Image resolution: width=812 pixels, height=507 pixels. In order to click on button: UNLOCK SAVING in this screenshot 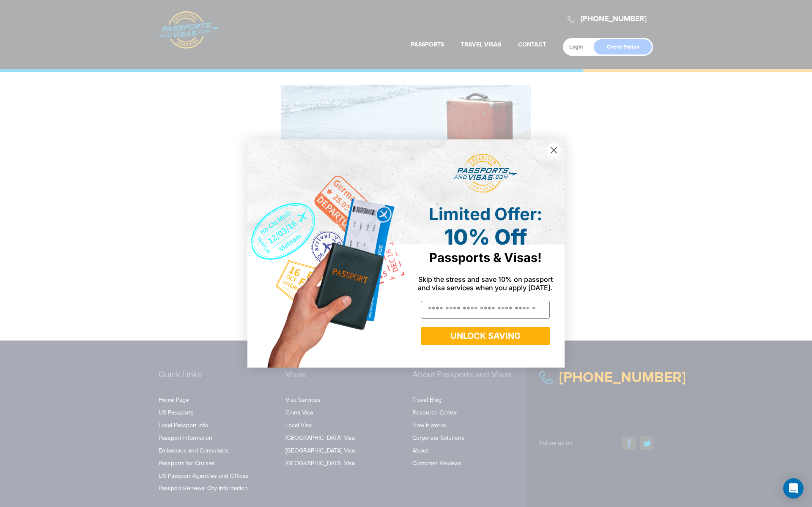, I will do `click(485, 336)`.